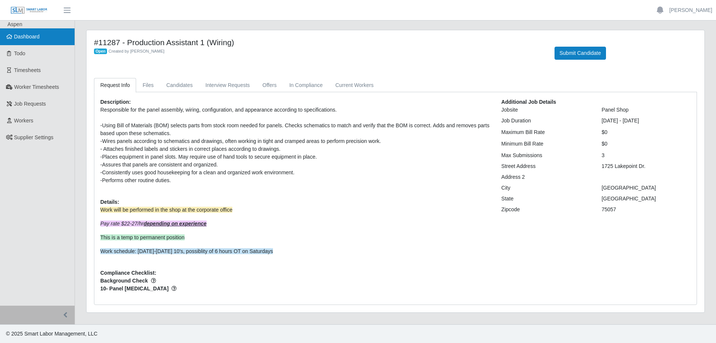  Describe the element at coordinates (166, 209) in the screenshot. I see `span: Work will be performed in the shop at the corporate office` at that location.